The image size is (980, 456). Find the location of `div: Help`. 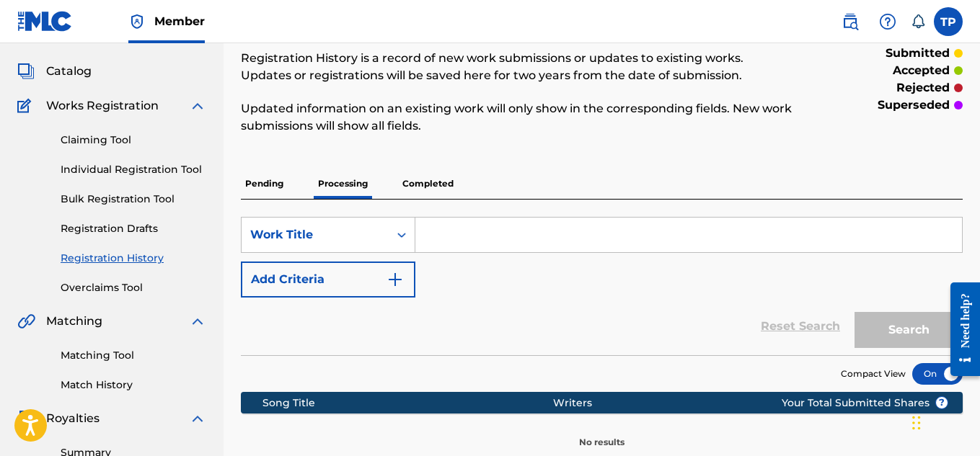

div: Help is located at coordinates (888, 21).